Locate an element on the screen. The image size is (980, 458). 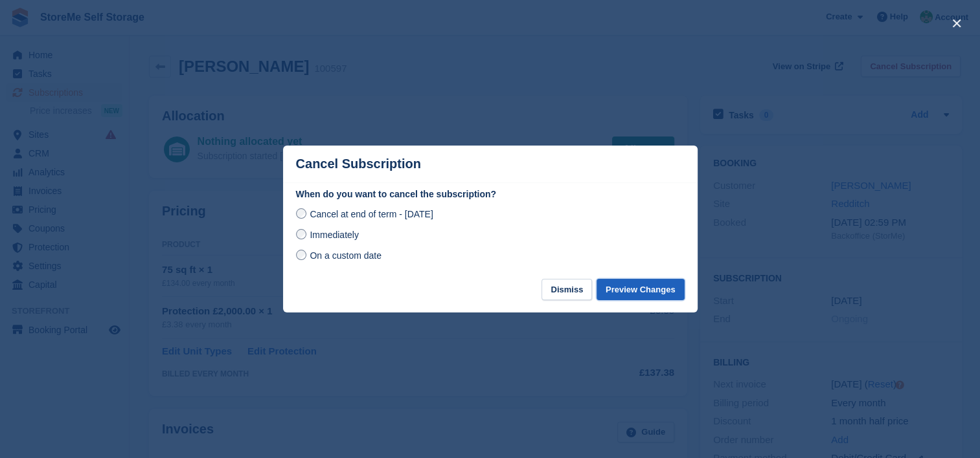
button: Dismiss is located at coordinates (567, 290).